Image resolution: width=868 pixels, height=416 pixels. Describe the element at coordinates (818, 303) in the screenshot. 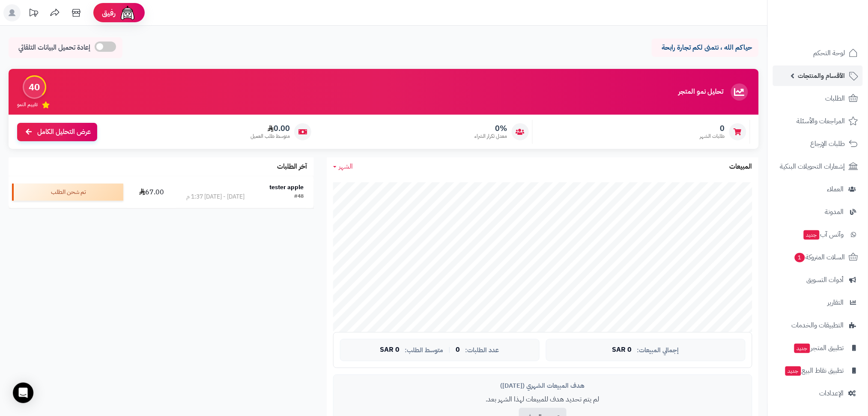

I see `a: التقارير` at that location.